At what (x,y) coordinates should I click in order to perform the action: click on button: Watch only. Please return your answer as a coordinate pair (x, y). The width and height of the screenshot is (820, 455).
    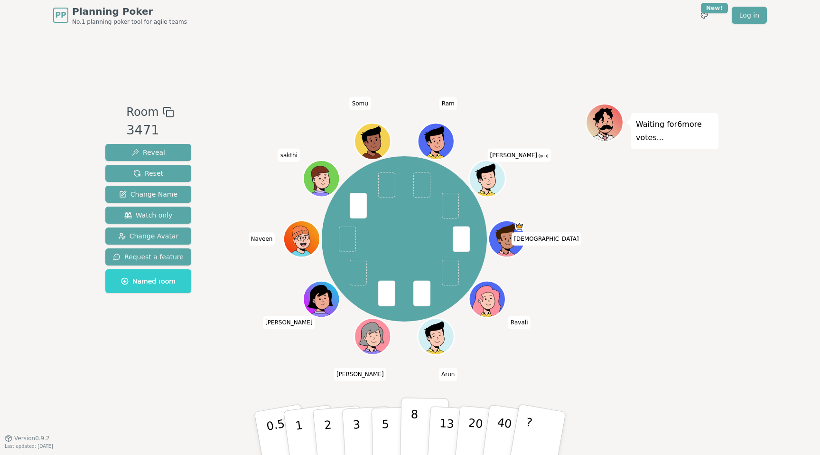
    Looking at the image, I should click on (148, 215).